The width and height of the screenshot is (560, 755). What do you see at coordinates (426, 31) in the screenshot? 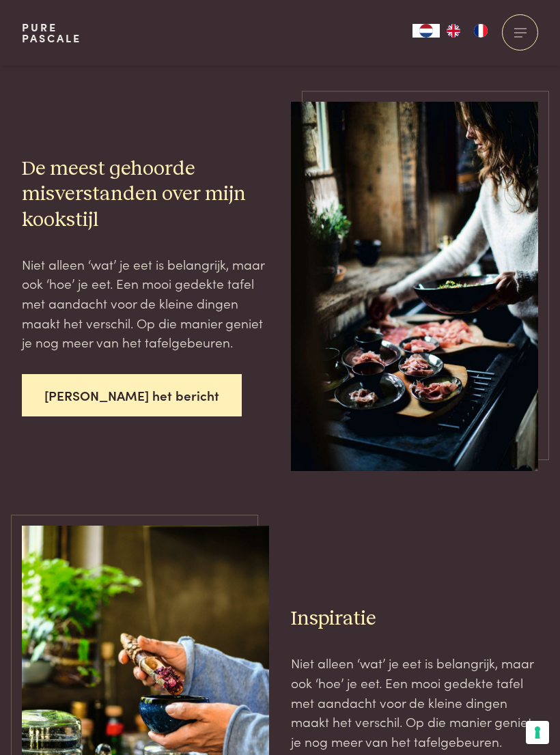
I see `a: NL` at bounding box center [426, 31].